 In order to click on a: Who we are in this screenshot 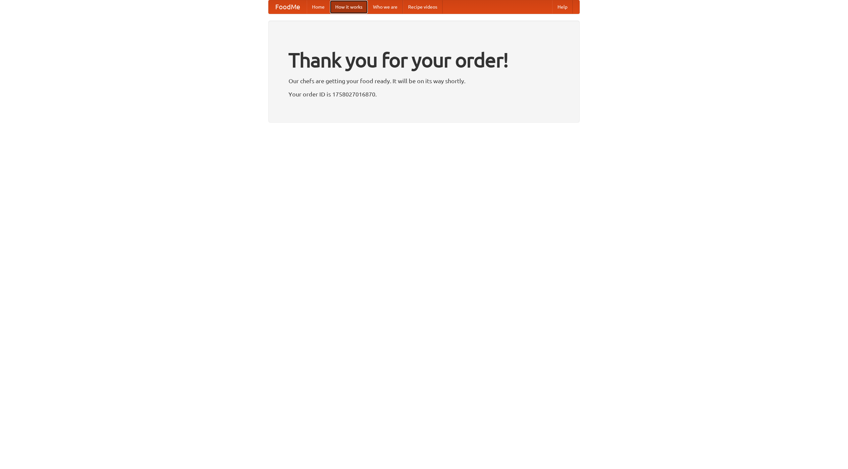, I will do `click(385, 7)`.